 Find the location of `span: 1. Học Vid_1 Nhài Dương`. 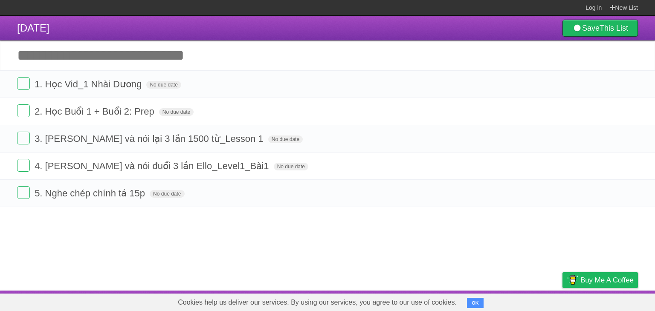

span: 1. Học Vid_1 Nhài Dương is located at coordinates (89, 84).